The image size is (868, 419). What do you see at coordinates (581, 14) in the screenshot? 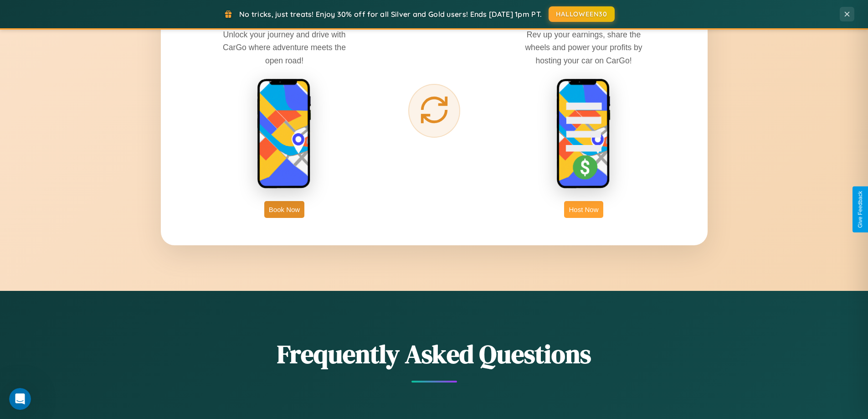
I see `button: HALLOWEEN30` at bounding box center [581, 14].